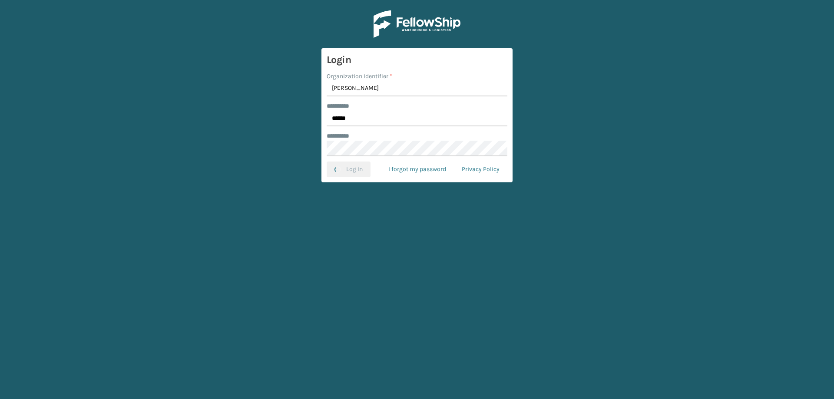  I want to click on img: Logo, so click(417, 24).